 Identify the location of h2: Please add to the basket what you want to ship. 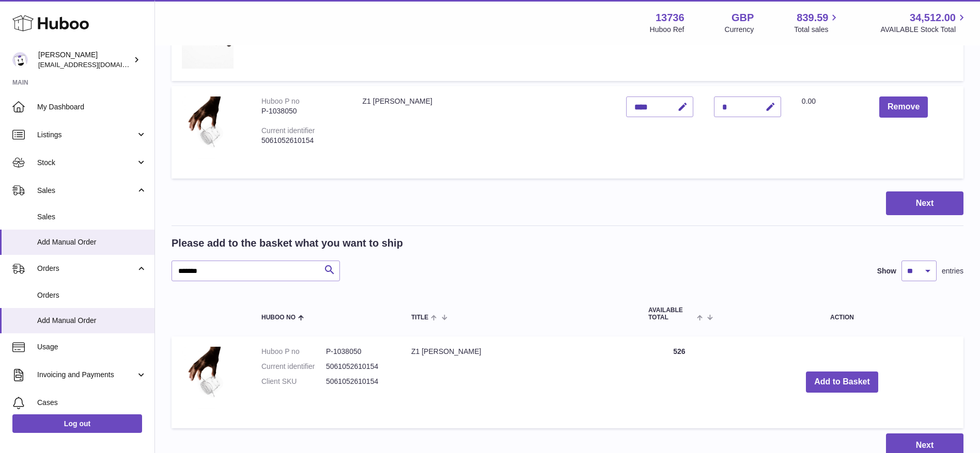
(287, 243).